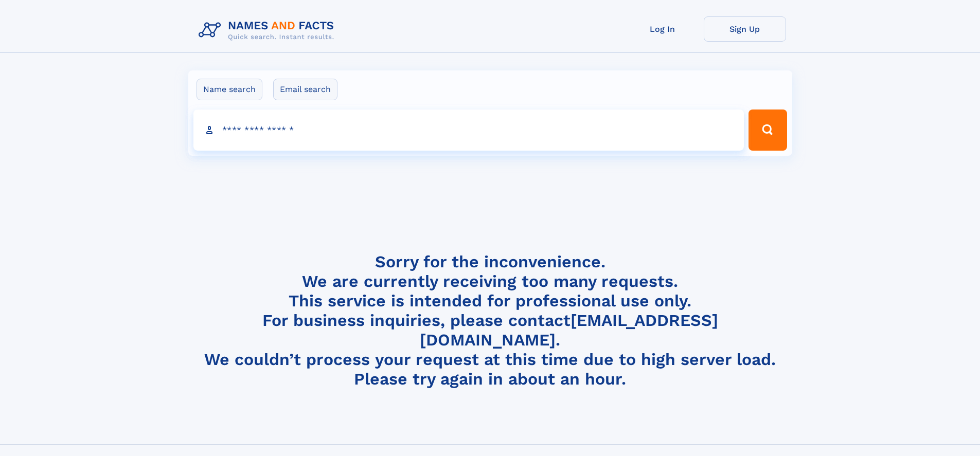  I want to click on input: search input, so click(469, 130).